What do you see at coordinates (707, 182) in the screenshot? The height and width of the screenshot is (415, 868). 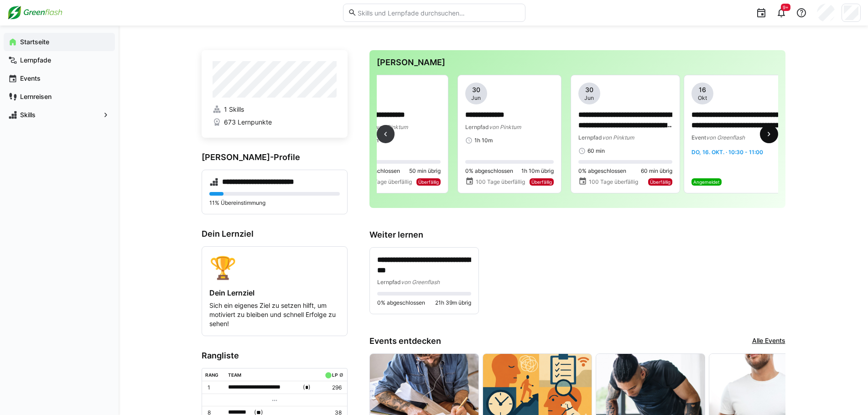 I see `span: Angemeldet` at bounding box center [707, 182].